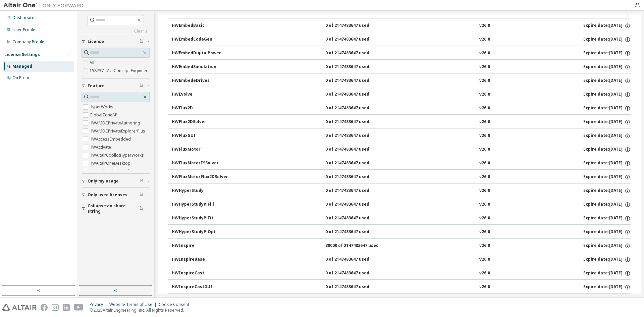  I want to click on div: HWHyperStudy, so click(202, 191).